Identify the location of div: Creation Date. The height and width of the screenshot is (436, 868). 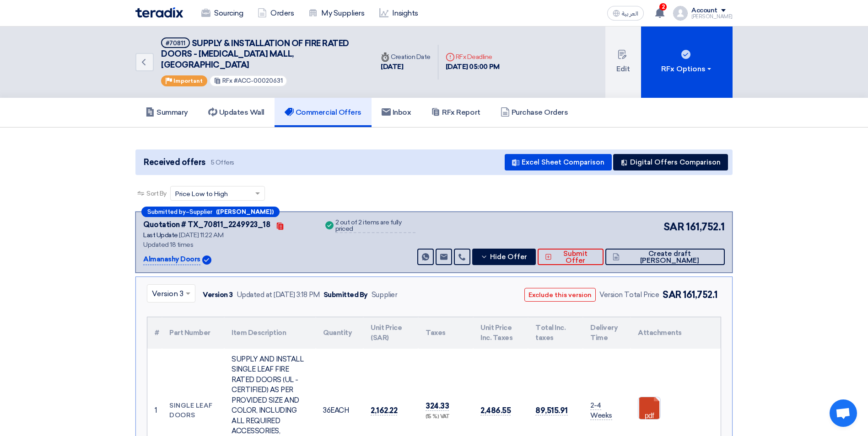
(405, 56).